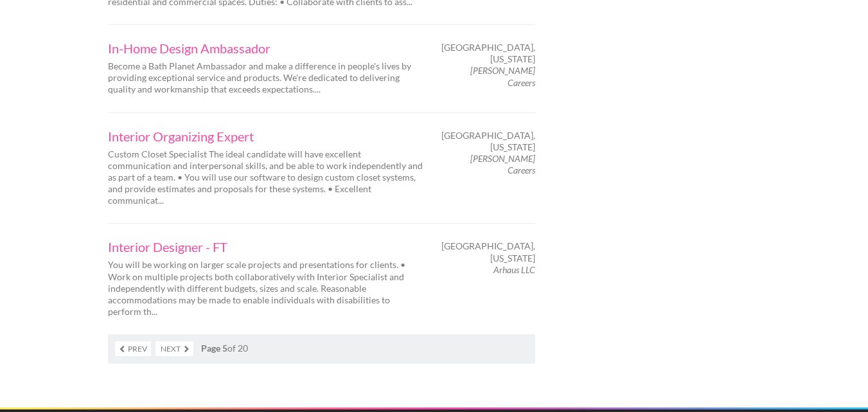  What do you see at coordinates (174, 348) in the screenshot?
I see `a: Next` at bounding box center [174, 348].